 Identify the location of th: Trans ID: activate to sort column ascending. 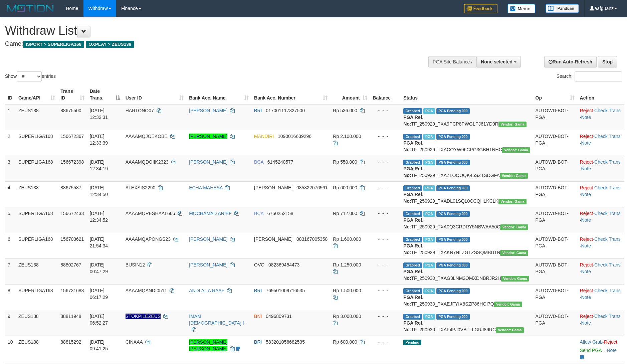
(72, 94).